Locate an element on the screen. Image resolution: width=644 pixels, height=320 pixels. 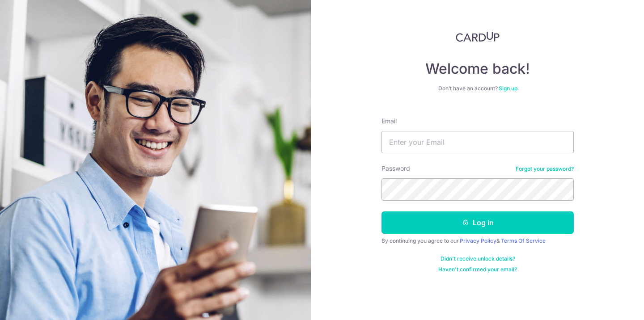
div: Don’t have an account? is located at coordinates (477, 88).